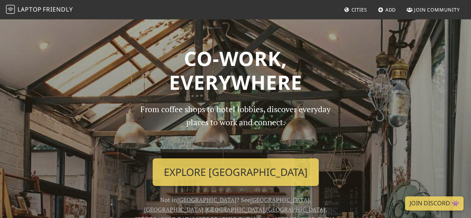 The image size is (471, 218). What do you see at coordinates (360, 10) in the screenshot?
I see `span: Cities` at bounding box center [360, 10].